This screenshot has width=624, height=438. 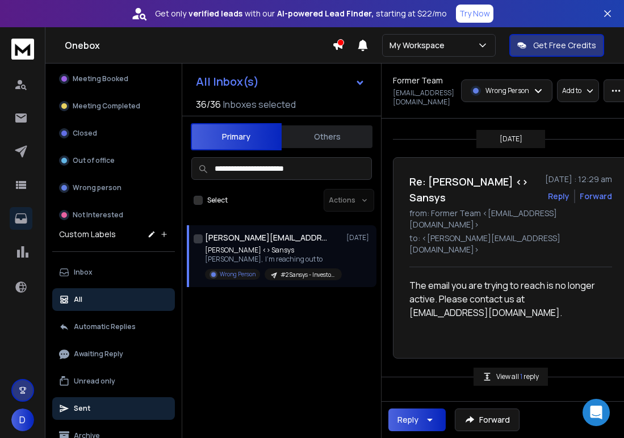 I want to click on button: Meeting Completed, so click(x=113, y=106).